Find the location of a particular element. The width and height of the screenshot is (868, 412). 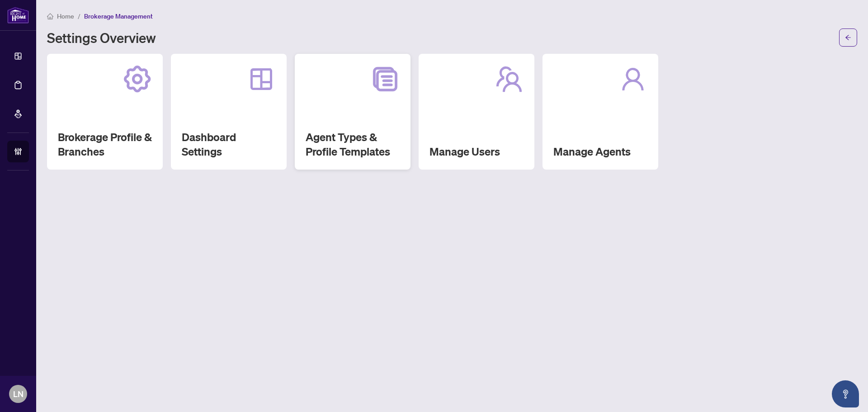

h2: Manage Agents is located at coordinates (600, 151).